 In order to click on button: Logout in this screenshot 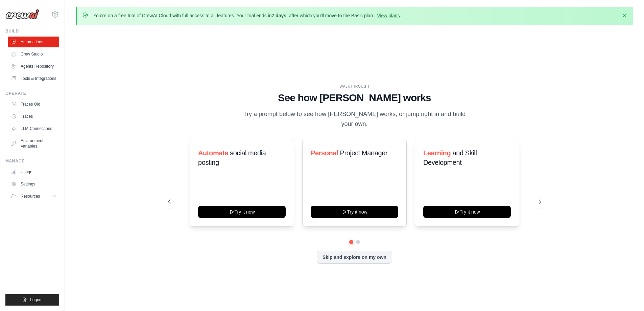, I will do `click(32, 300)`.